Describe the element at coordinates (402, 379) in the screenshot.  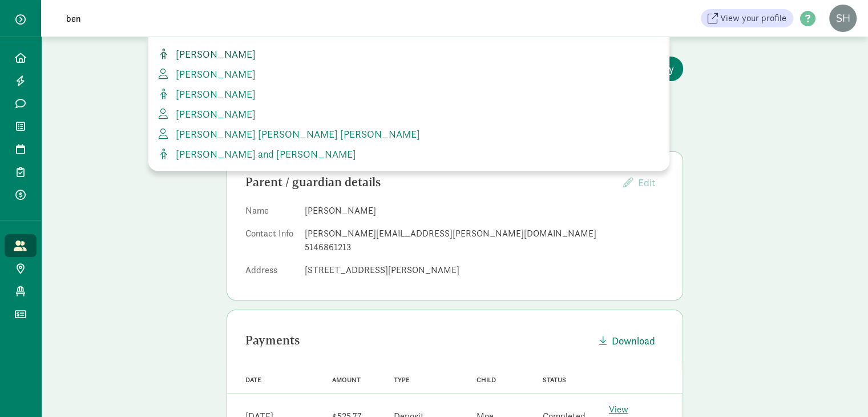
I see `span: Type` at that location.